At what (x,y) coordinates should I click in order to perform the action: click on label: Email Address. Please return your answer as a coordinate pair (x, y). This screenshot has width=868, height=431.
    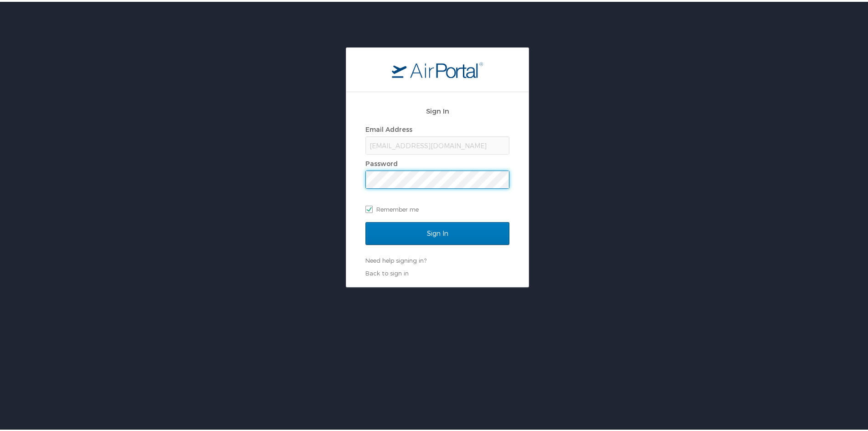
    Looking at the image, I should click on (389, 127).